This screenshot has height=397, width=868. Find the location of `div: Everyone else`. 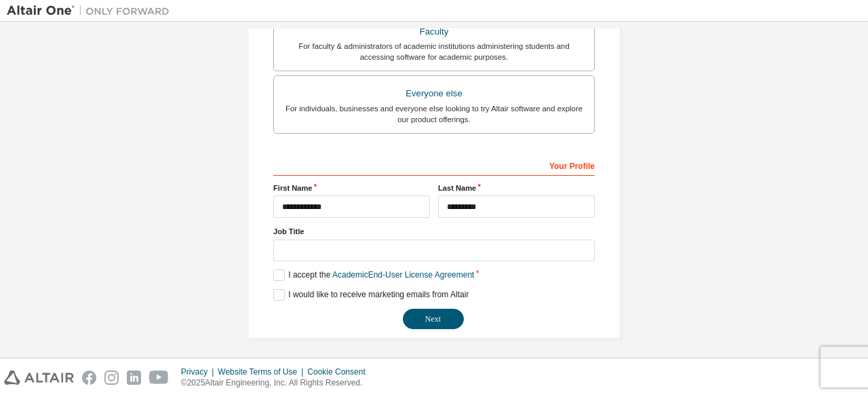

div: Everyone else is located at coordinates (434, 94).